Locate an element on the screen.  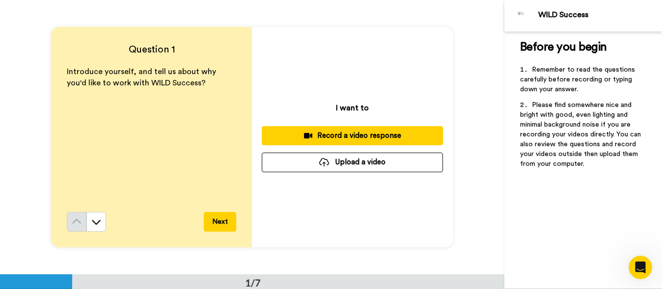
div: Record a video response is located at coordinates (352, 136).